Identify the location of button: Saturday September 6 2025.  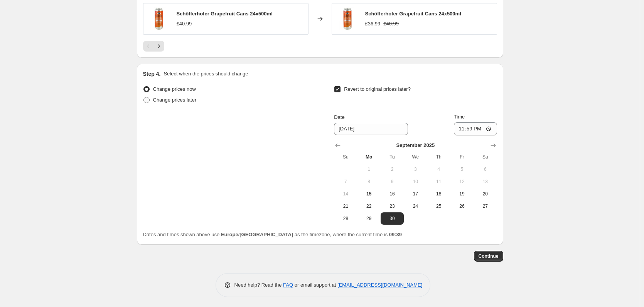
(485, 169).